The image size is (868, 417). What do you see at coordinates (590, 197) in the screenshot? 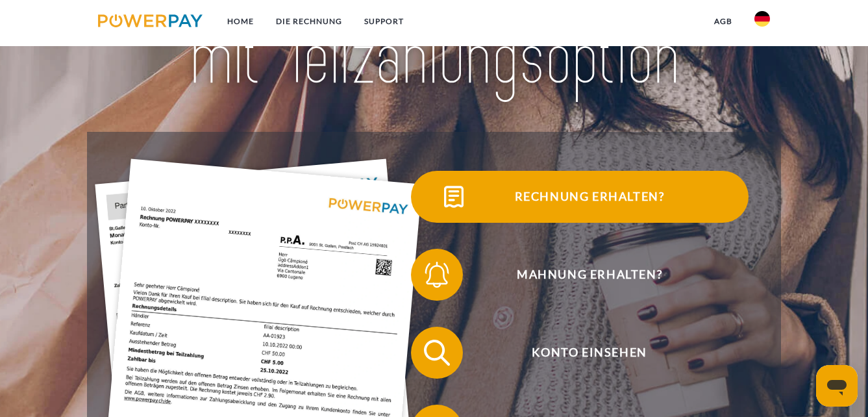
I see `span: Rechnung erhalten?` at bounding box center [590, 197].